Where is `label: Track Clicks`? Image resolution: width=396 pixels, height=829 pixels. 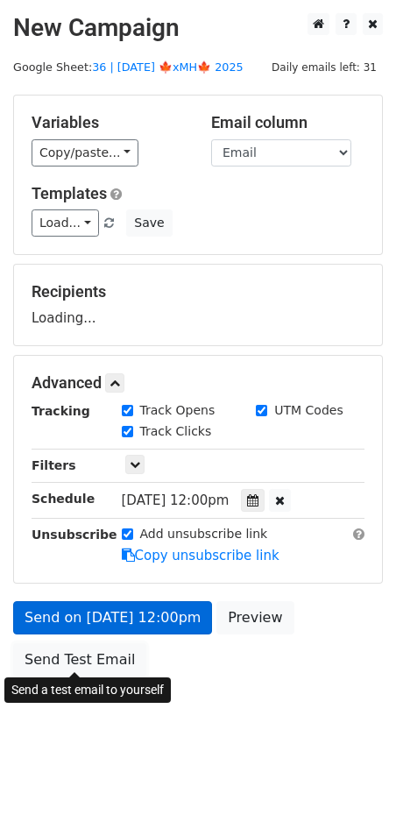 label: Track Clicks is located at coordinates (176, 431).